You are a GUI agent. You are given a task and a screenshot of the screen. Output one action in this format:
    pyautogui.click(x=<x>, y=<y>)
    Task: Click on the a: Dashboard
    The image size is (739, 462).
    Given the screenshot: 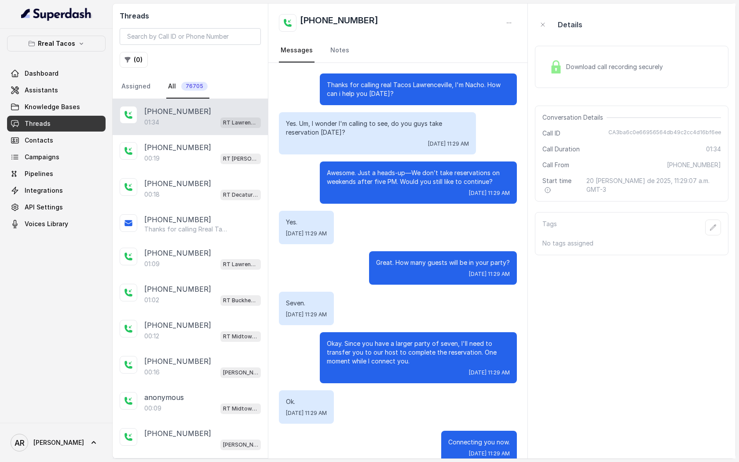 What is the action you would take?
    pyautogui.click(x=56, y=73)
    